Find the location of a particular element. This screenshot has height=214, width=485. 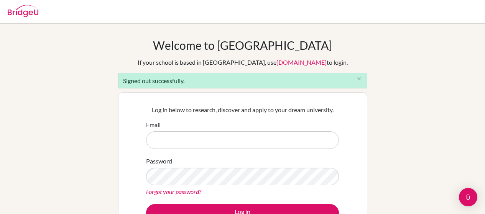

i: close is located at coordinates (359, 79).